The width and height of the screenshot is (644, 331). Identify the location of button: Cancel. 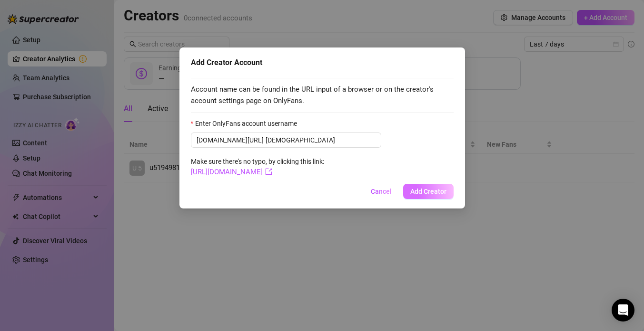
(381, 191).